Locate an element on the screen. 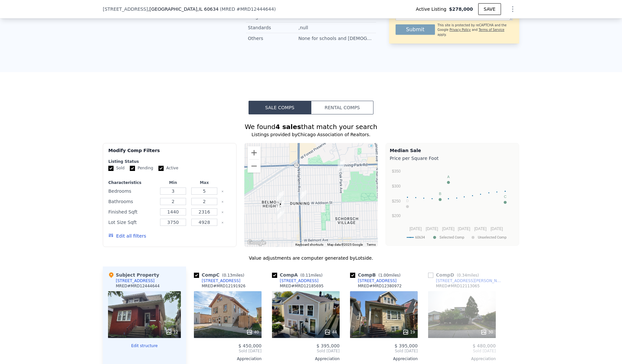  div: Median Sale is located at coordinates (452, 151).